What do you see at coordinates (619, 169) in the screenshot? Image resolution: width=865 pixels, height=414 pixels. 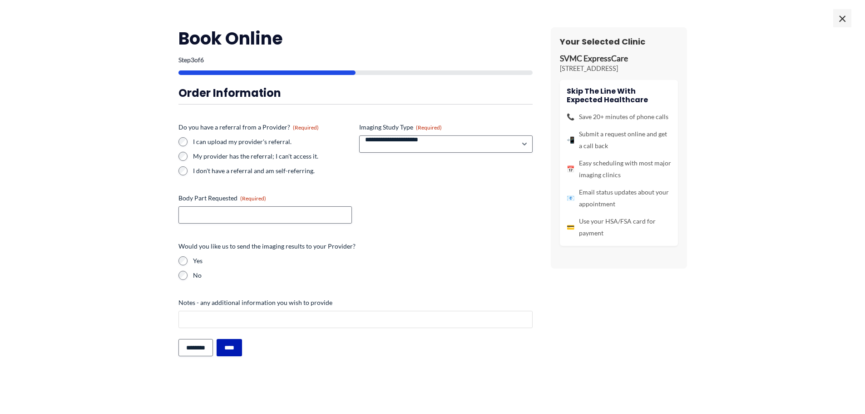 I see `li: Easy scheduling with most major imaging clinics` at bounding box center [619, 169].